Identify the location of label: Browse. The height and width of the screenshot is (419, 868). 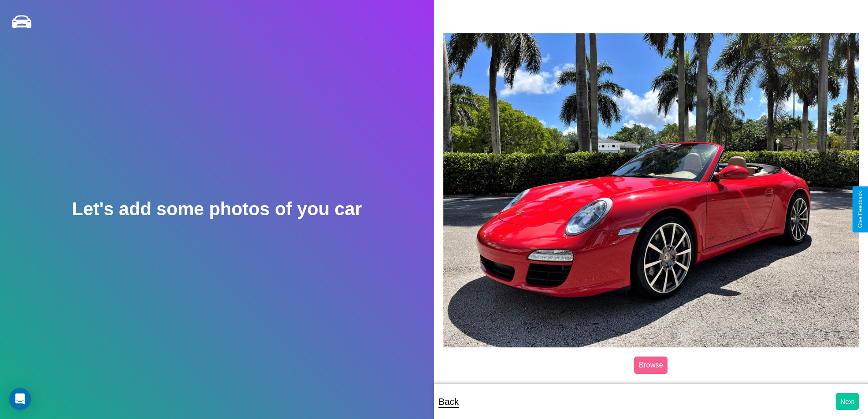
(650, 365).